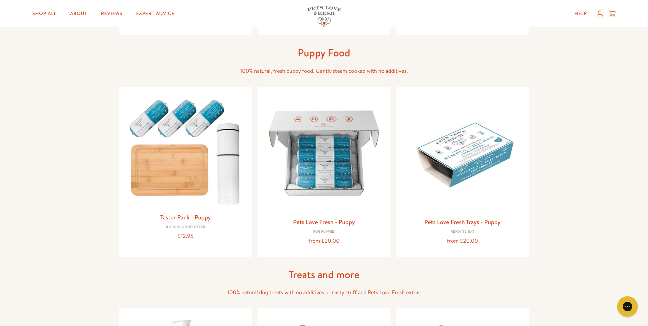 The image size is (648, 326). Describe the element at coordinates (324, 16) in the screenshot. I see `img: Pets Love Fresh` at that location.